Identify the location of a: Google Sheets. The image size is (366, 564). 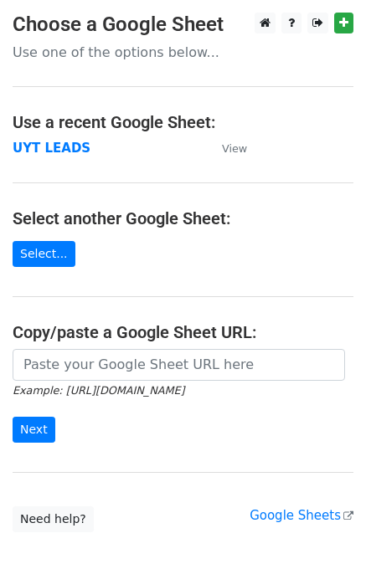
(301, 516).